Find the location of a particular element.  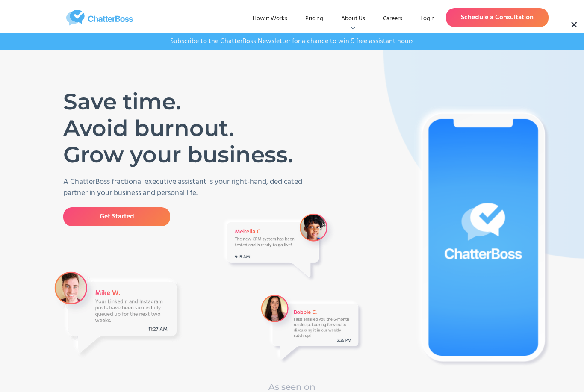

img: A message from VA Mike is located at coordinates (118, 314).